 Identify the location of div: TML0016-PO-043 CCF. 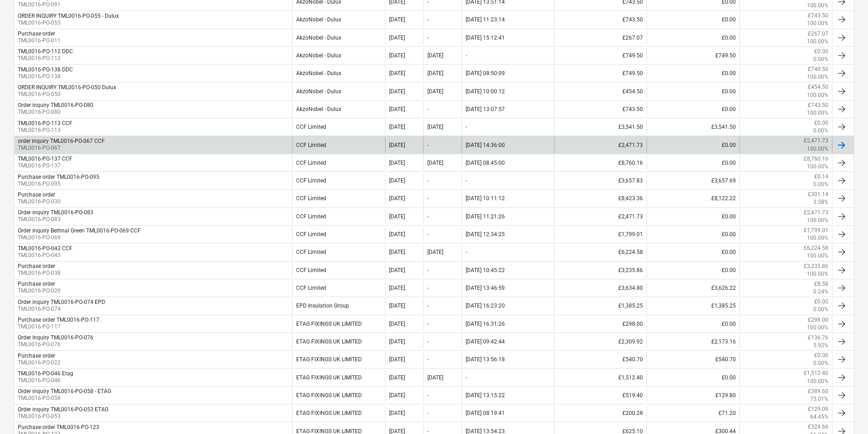
(45, 249).